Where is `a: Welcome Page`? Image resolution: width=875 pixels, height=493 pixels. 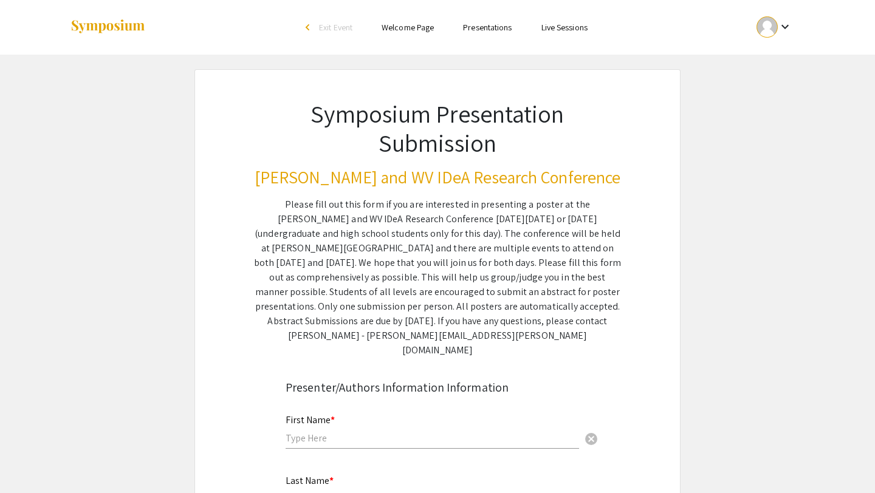 a: Welcome Page is located at coordinates (408, 27).